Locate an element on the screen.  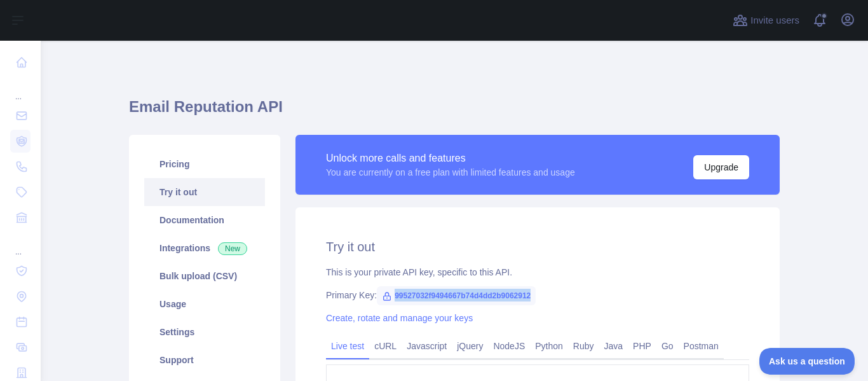
button: Upgrade is located at coordinates (721, 167).